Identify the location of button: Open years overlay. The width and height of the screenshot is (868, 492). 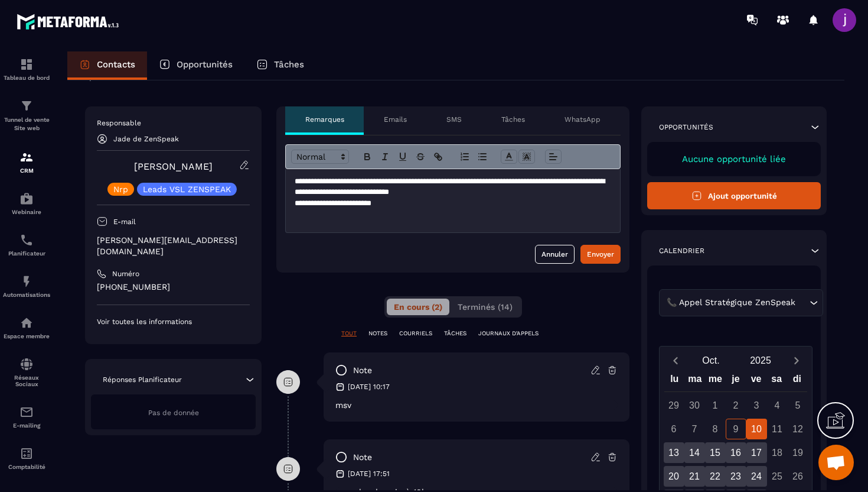
(761, 360).